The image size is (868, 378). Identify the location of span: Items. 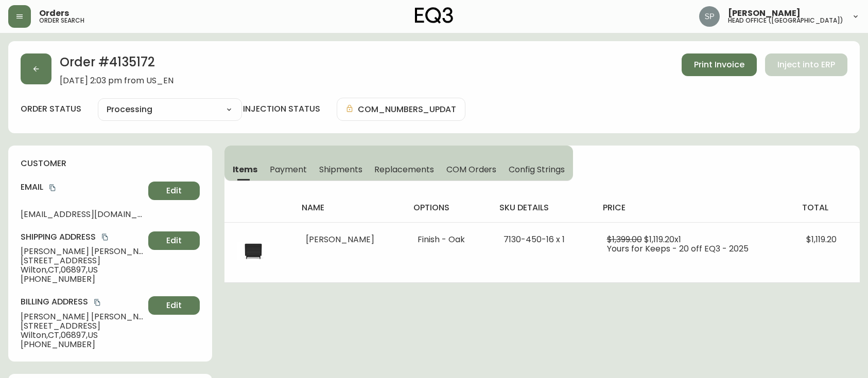
(245, 170).